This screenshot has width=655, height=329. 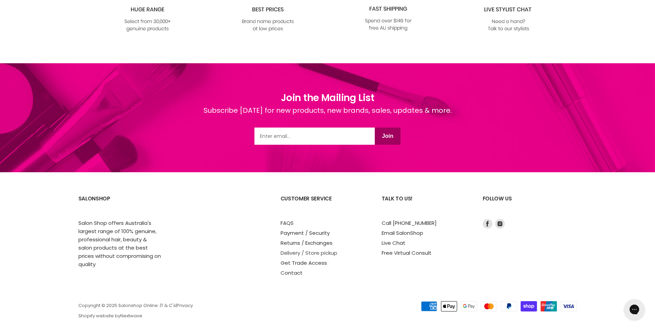 I want to click on a: Contact, so click(x=291, y=273).